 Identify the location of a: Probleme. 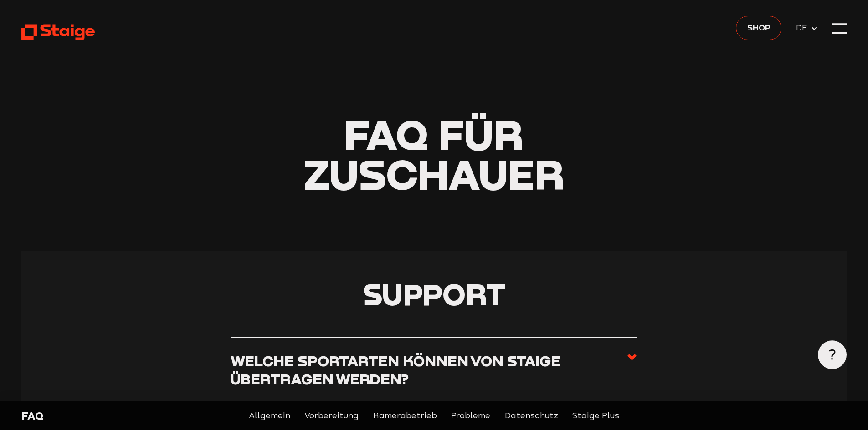
(471, 416).